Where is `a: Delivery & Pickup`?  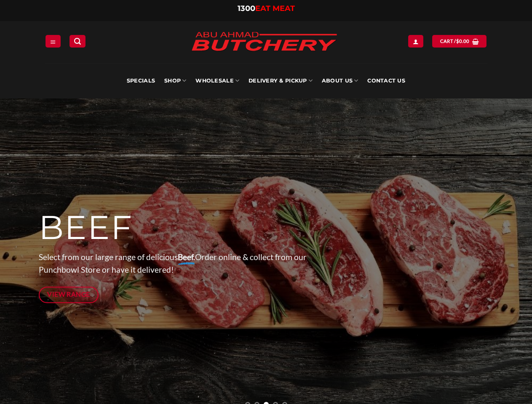
a: Delivery & Pickup is located at coordinates (280, 81).